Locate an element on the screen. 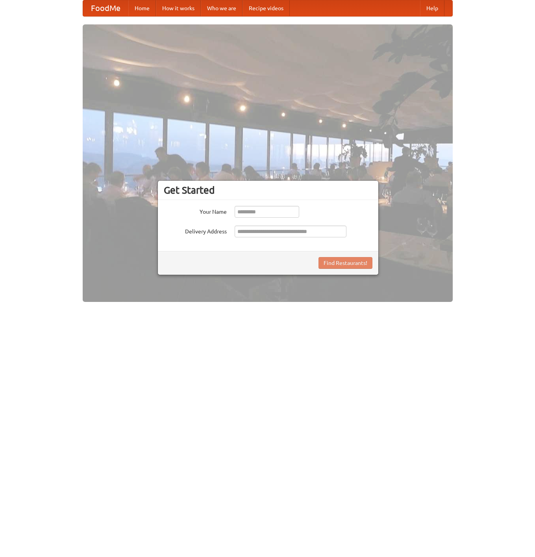 This screenshot has height=557, width=535. a: Recipe videos is located at coordinates (266, 8).